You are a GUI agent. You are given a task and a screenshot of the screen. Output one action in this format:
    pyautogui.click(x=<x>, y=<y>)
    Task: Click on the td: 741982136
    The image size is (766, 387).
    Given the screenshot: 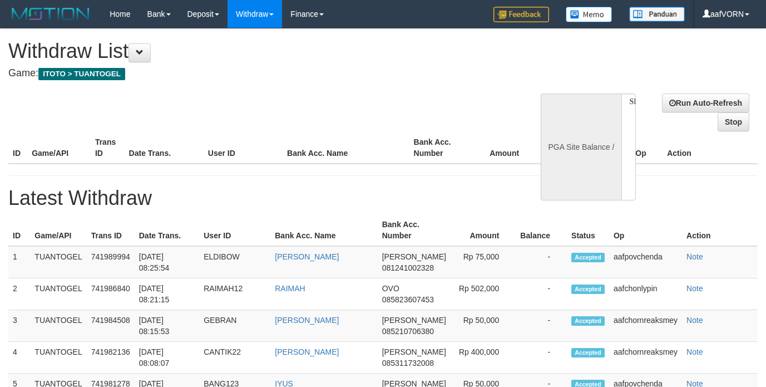 What is the action you would take?
    pyautogui.click(x=111, y=357)
    